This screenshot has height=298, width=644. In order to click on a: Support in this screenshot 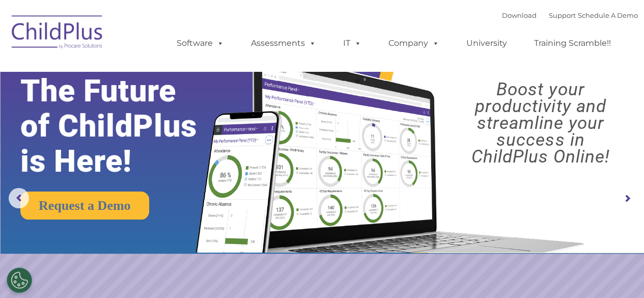, I will do `click(562, 15)`.